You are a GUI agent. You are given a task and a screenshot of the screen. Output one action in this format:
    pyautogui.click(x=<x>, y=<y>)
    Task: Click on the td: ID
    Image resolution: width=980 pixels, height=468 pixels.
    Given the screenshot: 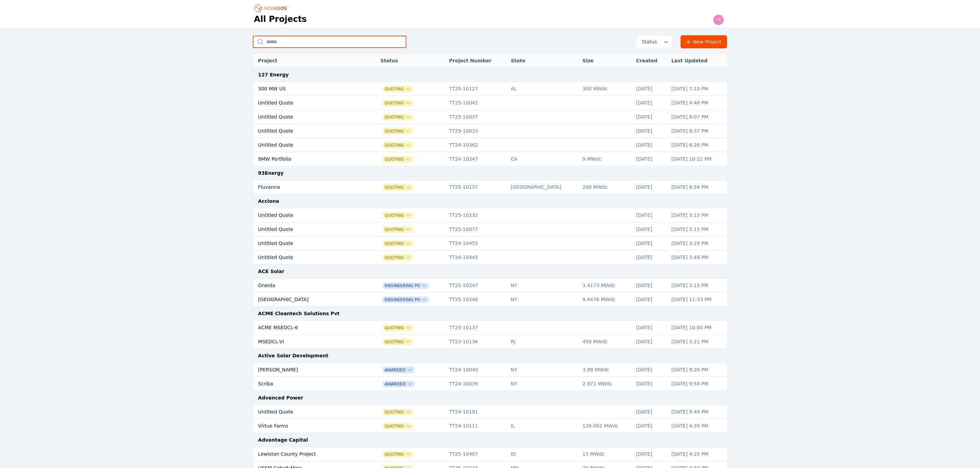 What is the action you would take?
    pyautogui.click(x=543, y=454)
    